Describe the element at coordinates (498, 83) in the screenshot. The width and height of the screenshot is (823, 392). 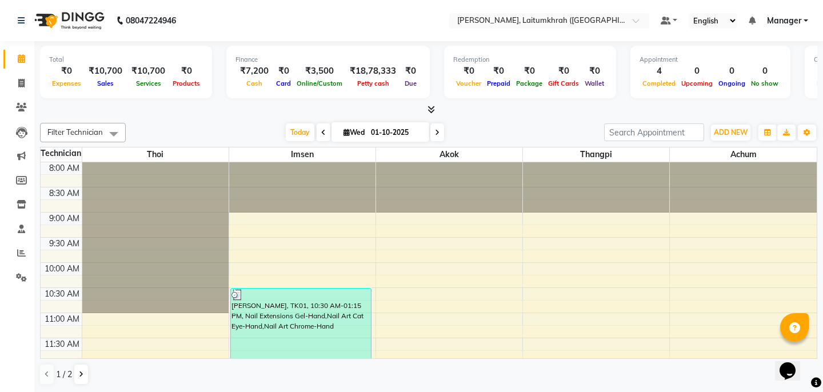
I see `span: Prepaid` at that location.